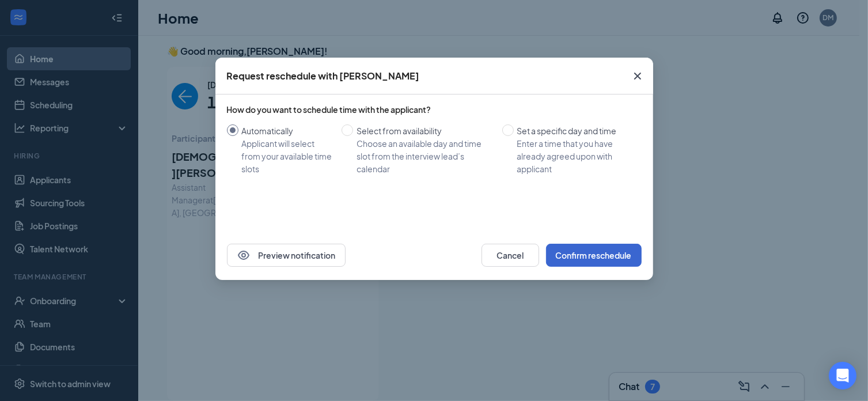  What do you see at coordinates (435, 109) in the screenshot?
I see `div: How do you want to schedule time with the applicant?` at bounding box center [435, 109].